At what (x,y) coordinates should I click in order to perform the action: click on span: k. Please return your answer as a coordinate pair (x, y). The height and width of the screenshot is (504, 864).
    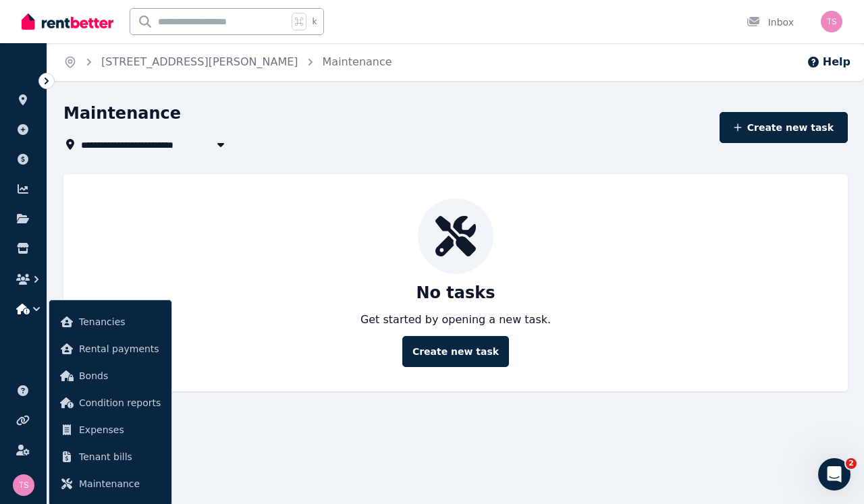
    Looking at the image, I should click on (313, 21).